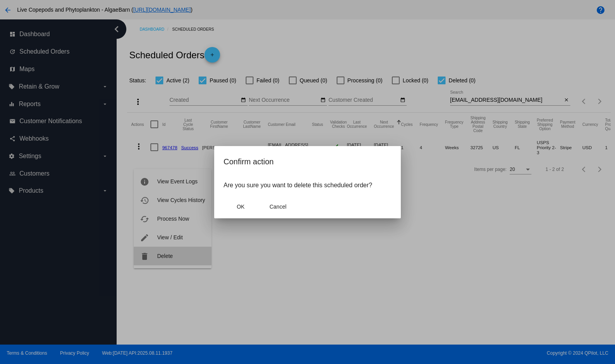 This screenshot has height=364, width=615. I want to click on span: Cancel, so click(278, 207).